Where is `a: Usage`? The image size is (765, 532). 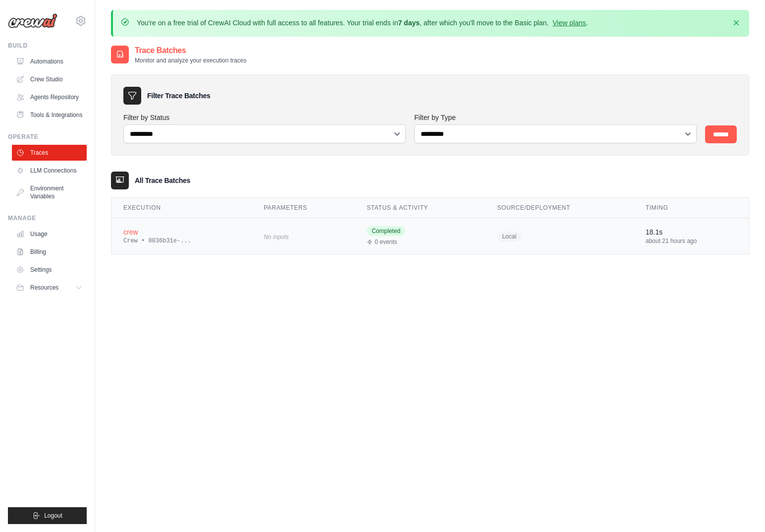 a: Usage is located at coordinates (49, 234).